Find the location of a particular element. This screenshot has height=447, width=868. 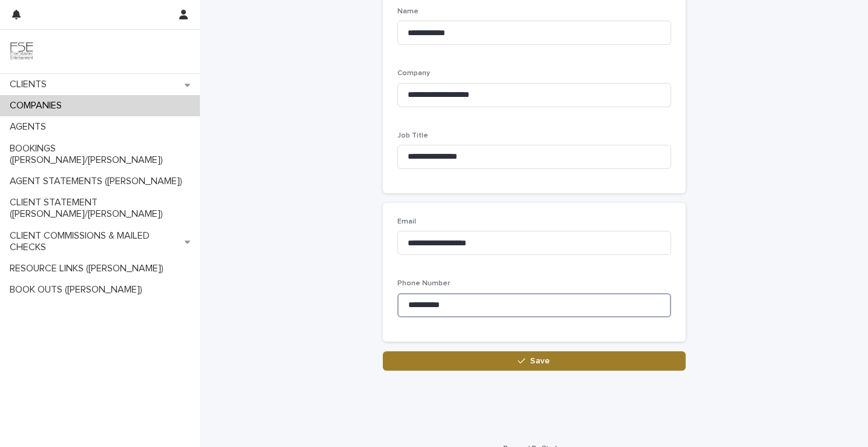

span: Email is located at coordinates (406, 222).